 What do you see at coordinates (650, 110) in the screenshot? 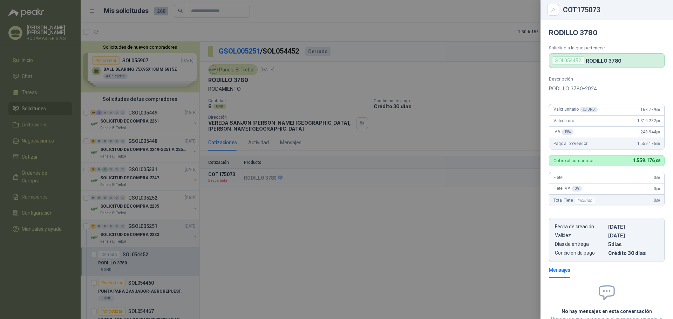
I see `span: 163.779` at bounding box center [650, 110].